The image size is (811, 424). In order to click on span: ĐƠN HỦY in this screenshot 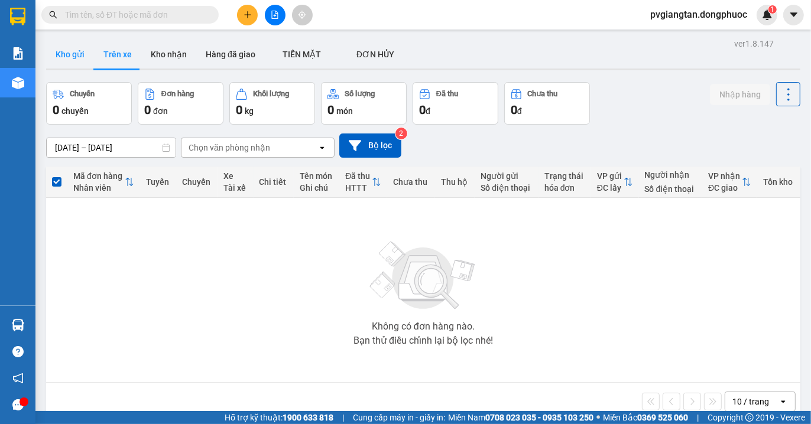, I will do `click(375, 54)`.